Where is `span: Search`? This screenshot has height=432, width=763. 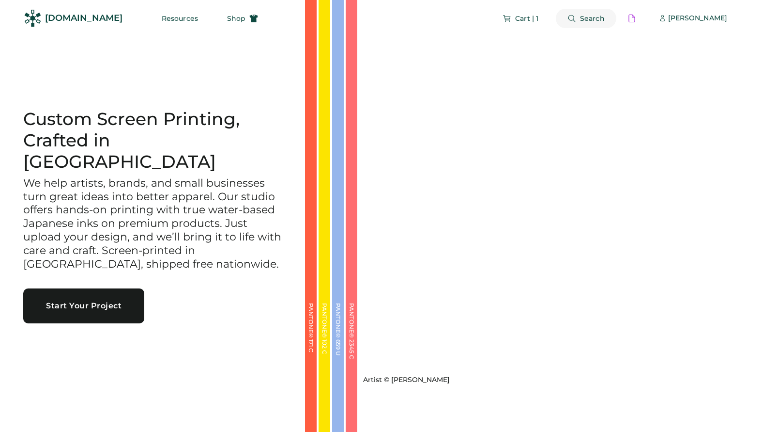 span: Search is located at coordinates (592, 18).